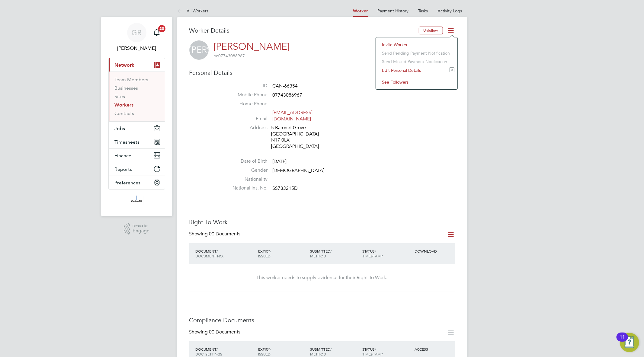 Image resolution: width=644 pixels, height=357 pixels. I want to click on div: This worker needs to supply evidence for their Right To Work., so click(322, 278).